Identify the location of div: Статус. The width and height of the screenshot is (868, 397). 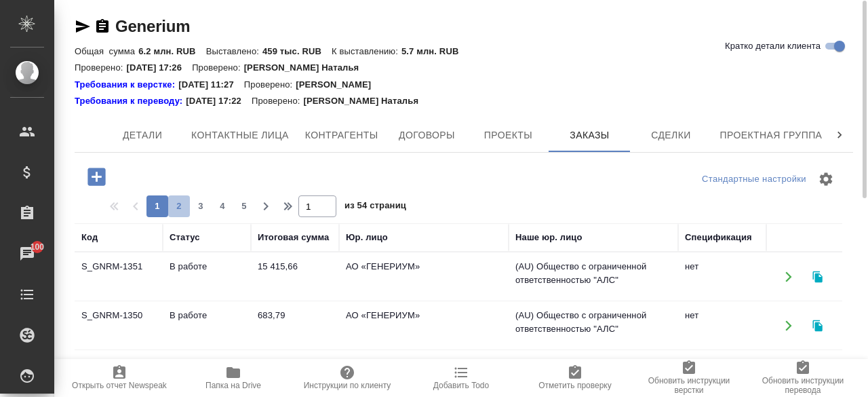
(184, 238).